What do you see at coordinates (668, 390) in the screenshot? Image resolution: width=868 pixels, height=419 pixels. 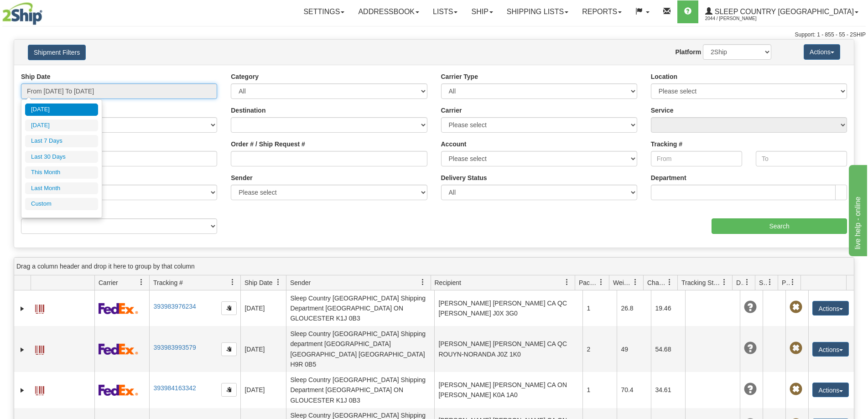 I see `td: 34.61` at bounding box center [668, 390].